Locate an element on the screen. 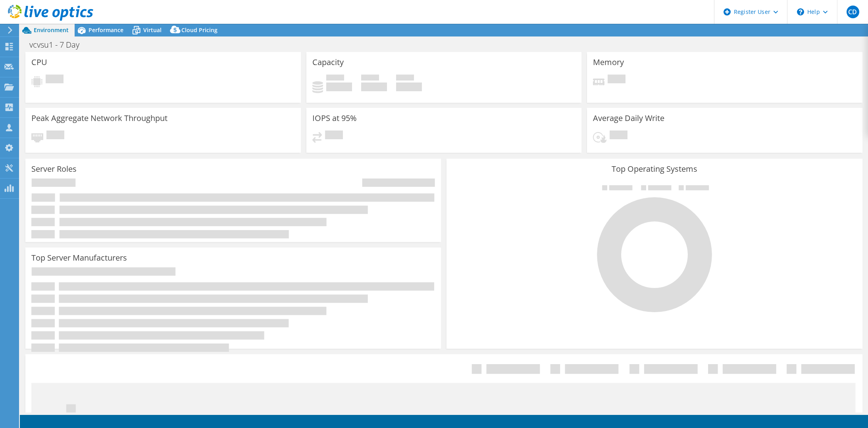  span: Total is located at coordinates (405, 79).